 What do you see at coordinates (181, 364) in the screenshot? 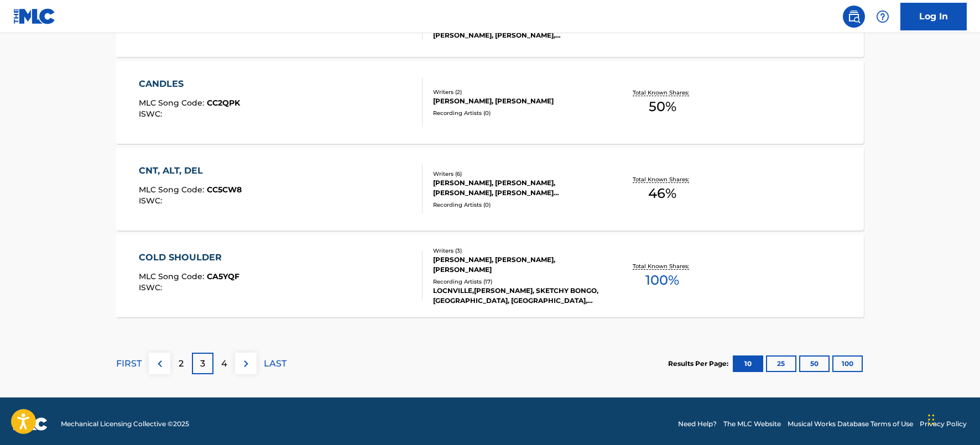
I see `p: 2` at bounding box center [181, 364].